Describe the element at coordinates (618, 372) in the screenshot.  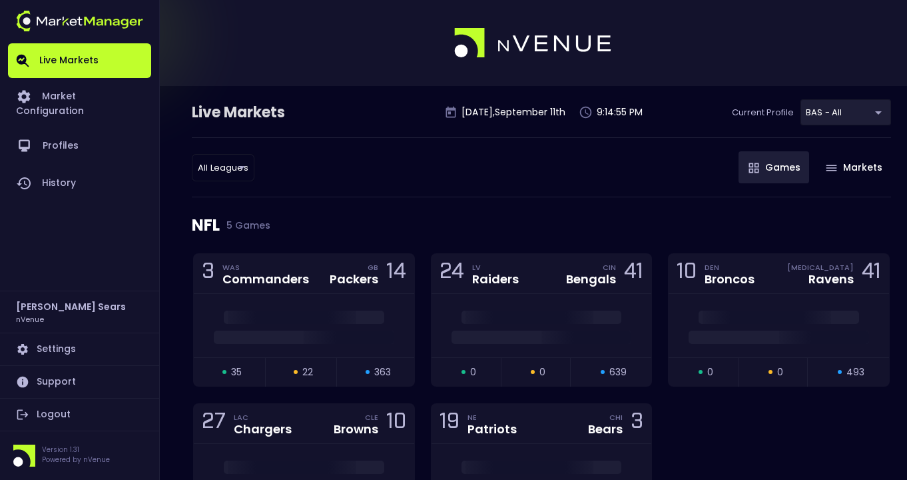
I see `span: 639` at that location.